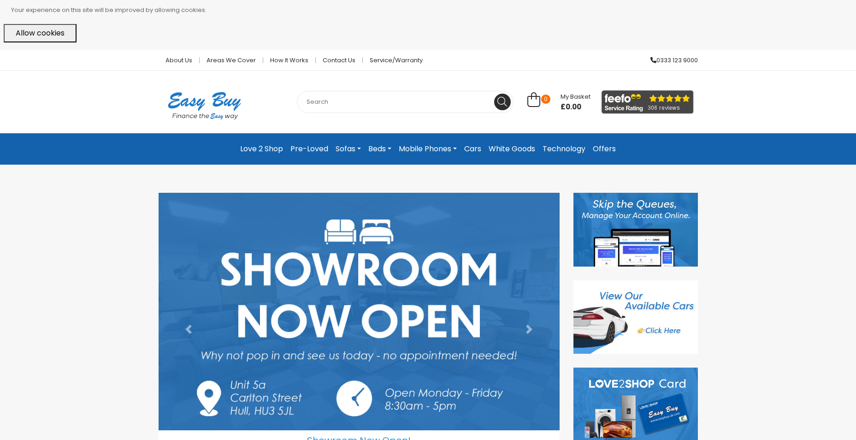  I want to click on a: Mobile Phones, so click(428, 149).